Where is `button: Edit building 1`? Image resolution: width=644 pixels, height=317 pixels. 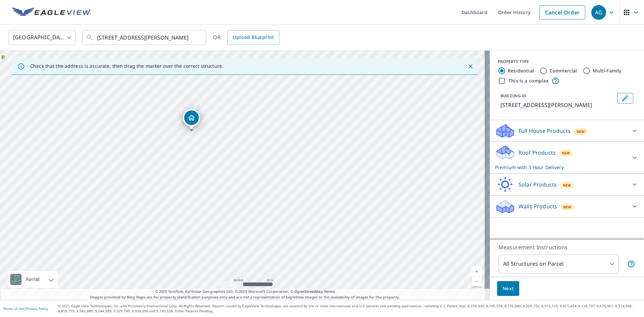 button: Edit building 1 is located at coordinates (625, 98).